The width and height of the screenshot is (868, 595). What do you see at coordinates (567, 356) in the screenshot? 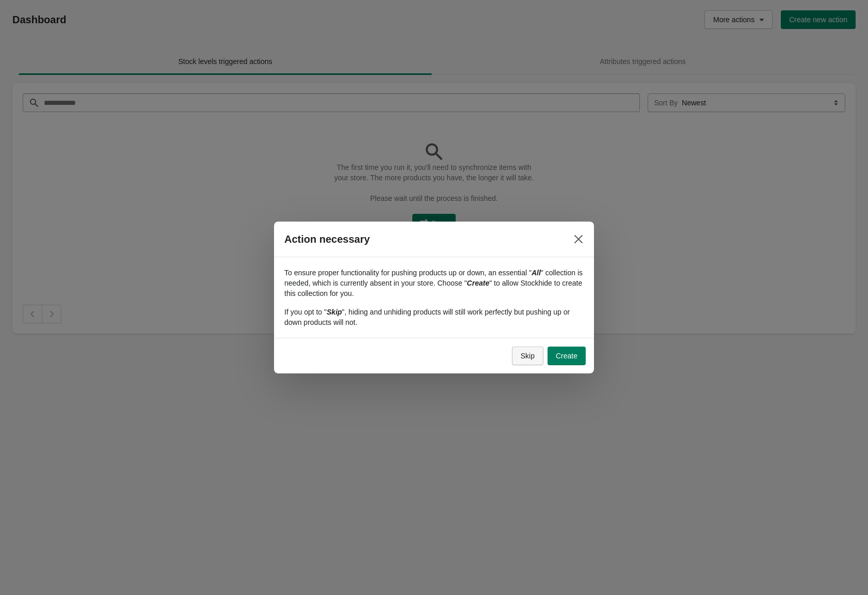
I see `span: Create` at bounding box center [567, 356].